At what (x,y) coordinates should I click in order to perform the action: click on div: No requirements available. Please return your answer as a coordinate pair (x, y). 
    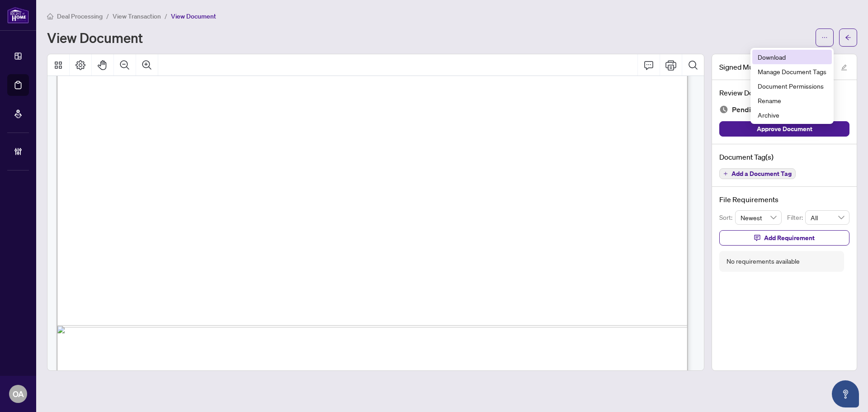
    Looking at the image, I should click on (763, 262).